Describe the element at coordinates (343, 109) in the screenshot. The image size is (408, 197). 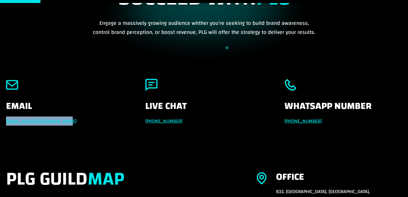
I see `h4: Whatsapp Number` at that location.